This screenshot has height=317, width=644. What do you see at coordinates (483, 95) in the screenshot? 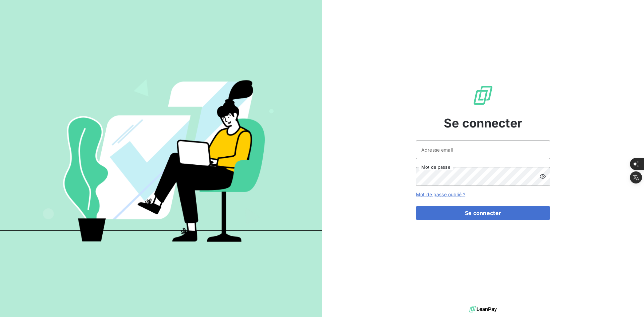
I see `img: Logo LeanPay` at bounding box center [483, 95].